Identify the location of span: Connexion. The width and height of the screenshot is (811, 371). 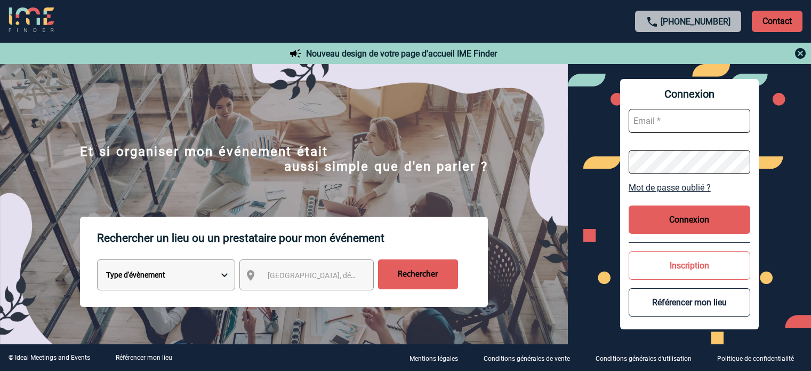
(689, 94).